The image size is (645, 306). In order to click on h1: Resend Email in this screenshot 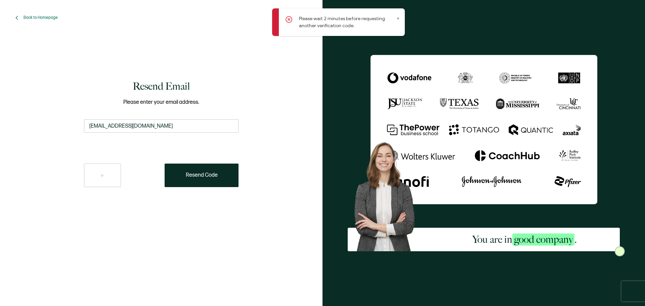, I will do `click(161, 86)`.